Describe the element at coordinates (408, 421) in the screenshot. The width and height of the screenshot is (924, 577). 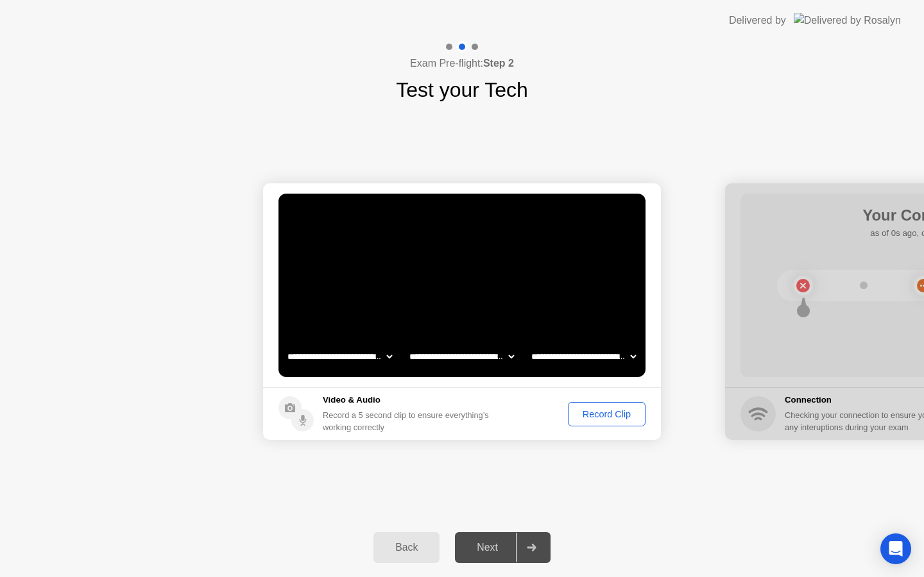
I see `div: Record a 5 second clip to ensure everything’s working correctly` at that location.